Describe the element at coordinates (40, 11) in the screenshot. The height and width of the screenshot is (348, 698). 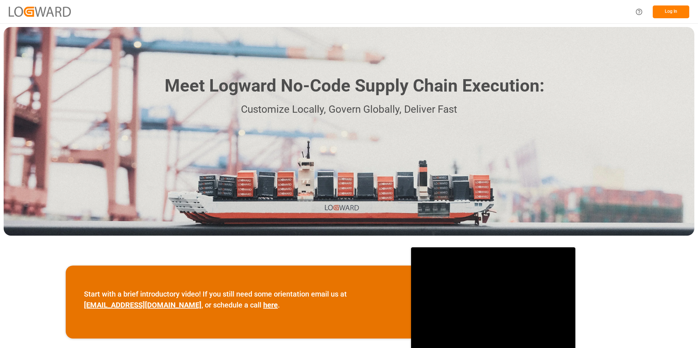
I see `img: Logward_new_orange.png` at that location.